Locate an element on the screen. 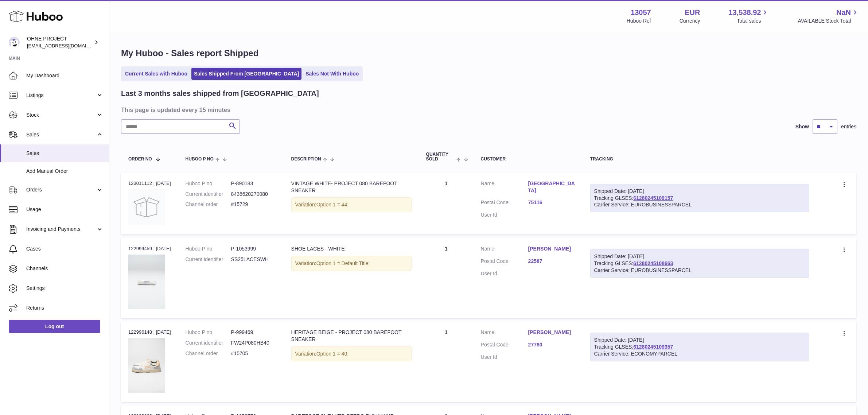  span: entries is located at coordinates (849, 126).